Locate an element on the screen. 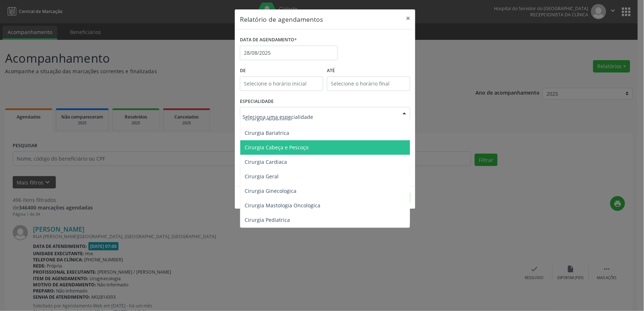 The image size is (644, 311). input: Selecione uma data ou intervalo is located at coordinates (289, 53).